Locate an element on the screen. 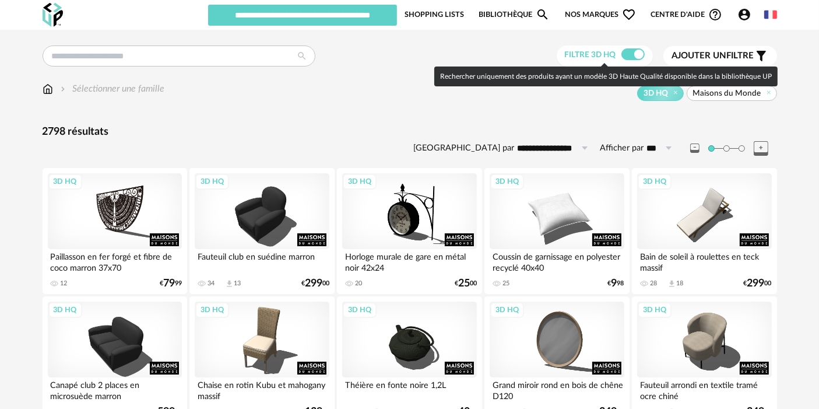 The image size is (819, 409). span: 79 is located at coordinates (169, 283).